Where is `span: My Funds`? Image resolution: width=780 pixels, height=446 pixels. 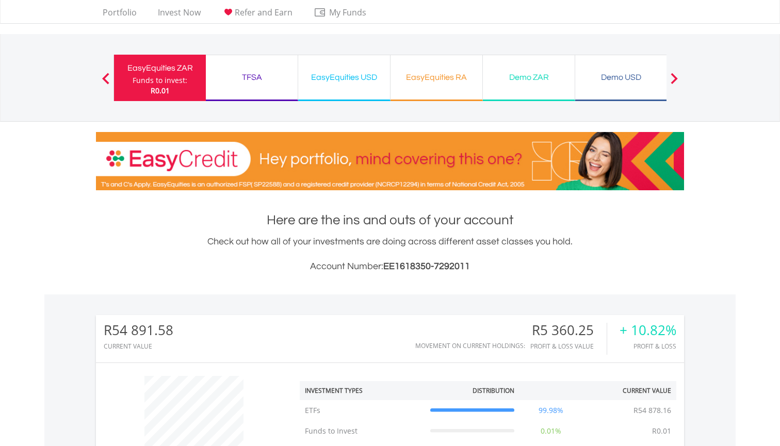
span: My Funds is located at coordinates (347, 12).